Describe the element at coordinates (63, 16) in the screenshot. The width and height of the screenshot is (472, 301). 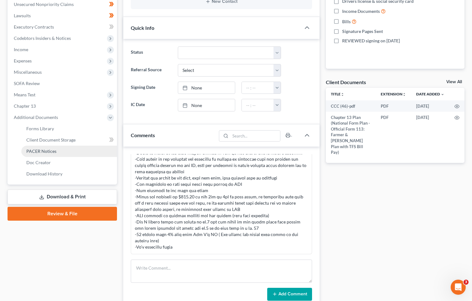
I see `a: Lawsuits` at that location.